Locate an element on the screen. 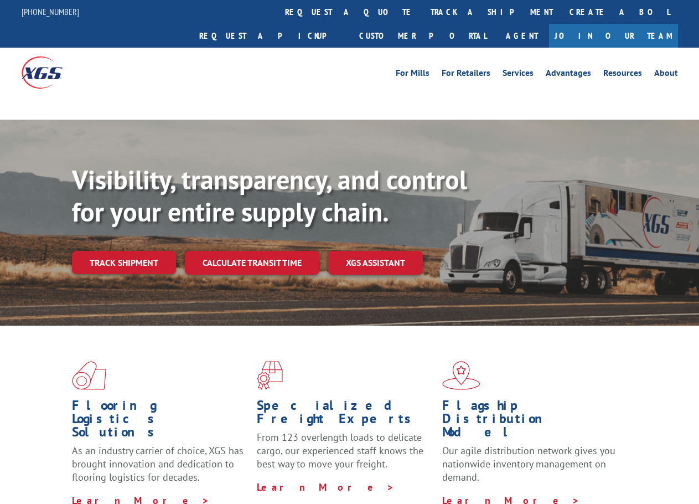  img: xgs-icon-flagship-distribution-model-red is located at coordinates (461, 375).